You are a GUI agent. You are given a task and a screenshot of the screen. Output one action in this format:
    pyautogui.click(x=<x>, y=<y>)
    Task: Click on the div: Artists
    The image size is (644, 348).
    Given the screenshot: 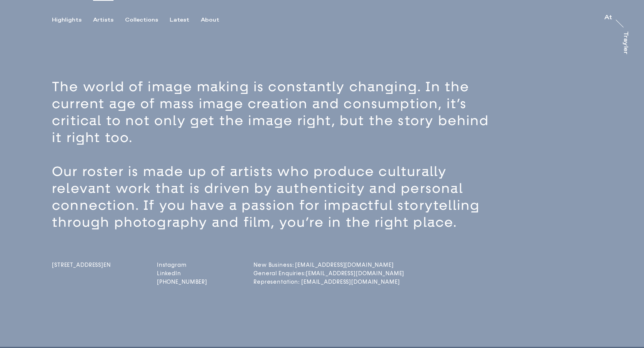 What is the action you would take?
    pyautogui.click(x=103, y=20)
    